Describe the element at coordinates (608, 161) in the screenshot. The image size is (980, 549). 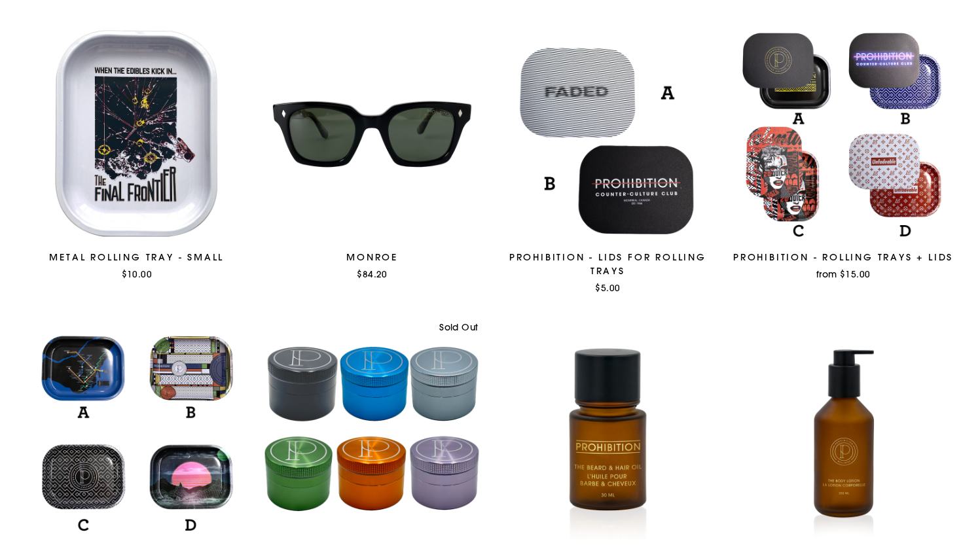
I see `a: PROHIBITION - LIDS FOR ROLLING TRAYS$5.00` at that location.